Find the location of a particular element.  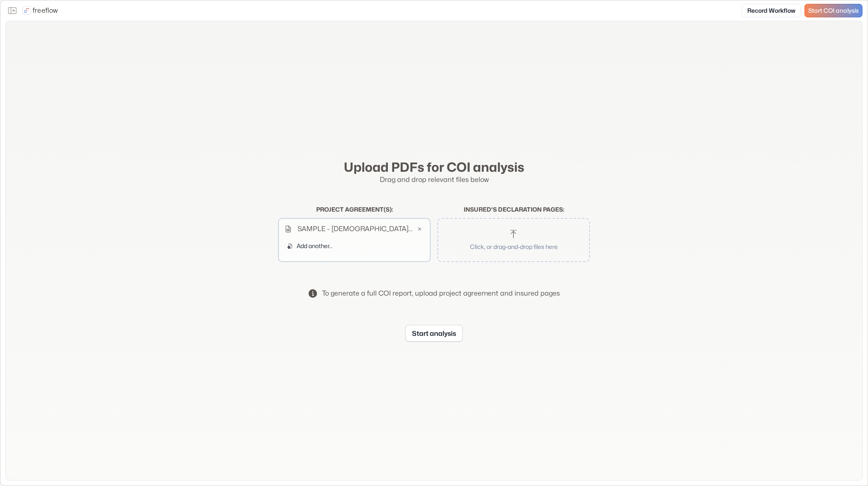

button: Close the sidebar is located at coordinates (12, 11).